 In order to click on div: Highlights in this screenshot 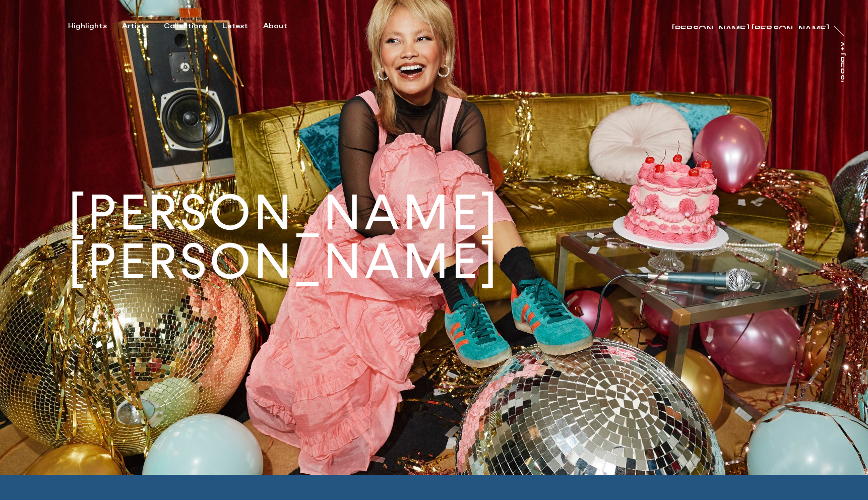, I will do `click(87, 26)`.